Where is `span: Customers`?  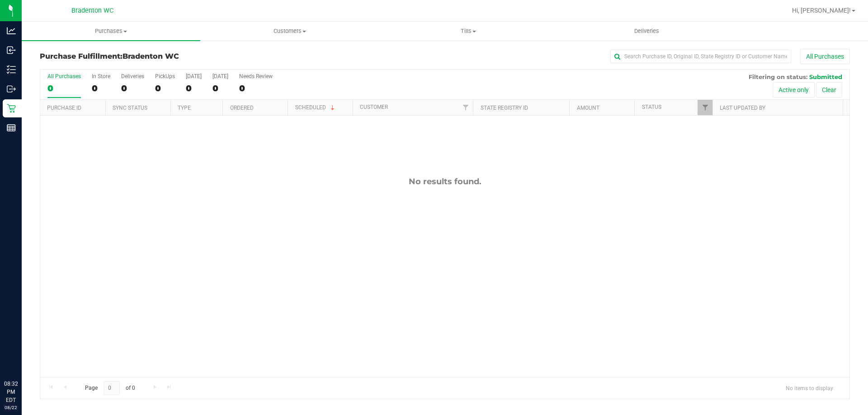 span: Customers is located at coordinates (290, 31).